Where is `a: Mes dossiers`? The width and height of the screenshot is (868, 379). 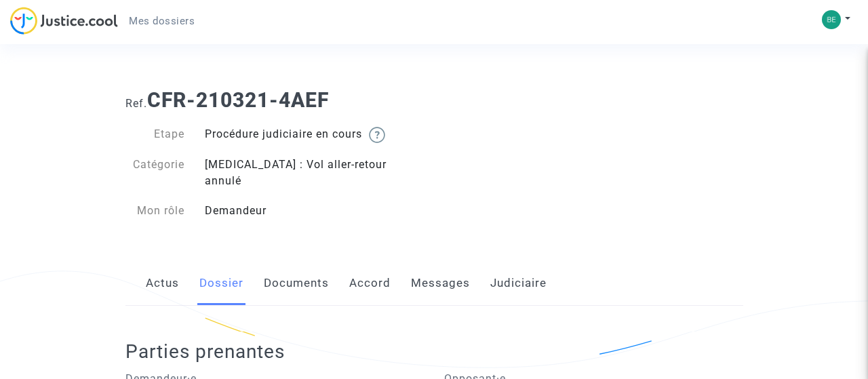 a: Mes dossiers is located at coordinates (161, 21).